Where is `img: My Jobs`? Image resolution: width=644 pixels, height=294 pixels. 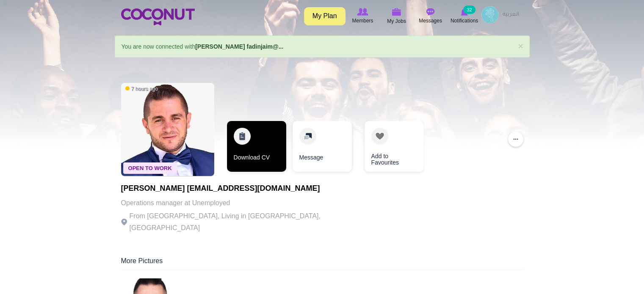
img: My Jobs is located at coordinates (397, 12).